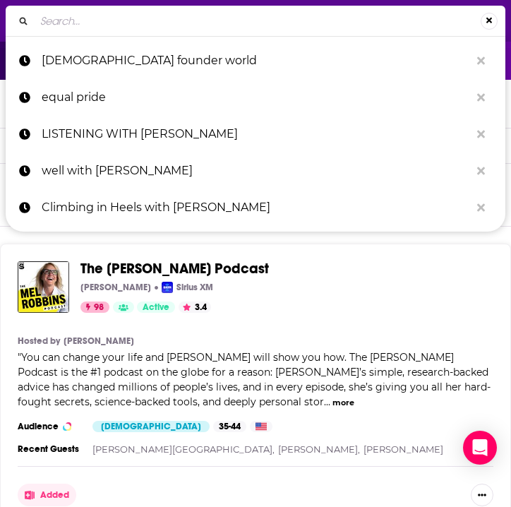  What do you see at coordinates (187, 287) in the screenshot?
I see `a: Sirius XMSirius XM` at bounding box center [187, 287].